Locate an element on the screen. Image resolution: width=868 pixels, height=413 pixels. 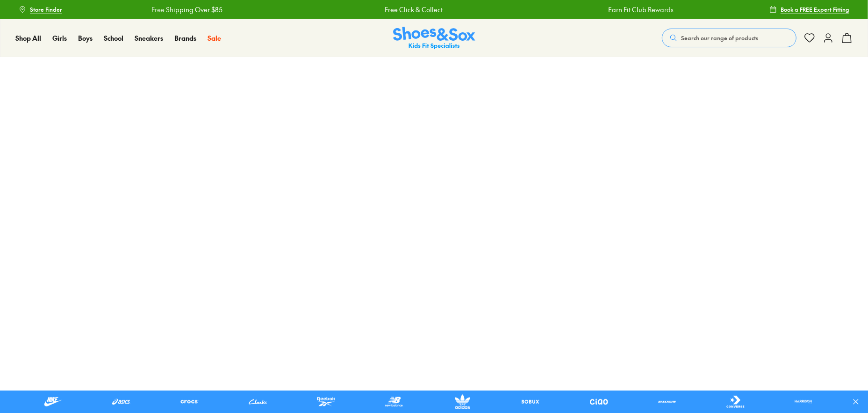
span: Boys is located at coordinates (85, 38).